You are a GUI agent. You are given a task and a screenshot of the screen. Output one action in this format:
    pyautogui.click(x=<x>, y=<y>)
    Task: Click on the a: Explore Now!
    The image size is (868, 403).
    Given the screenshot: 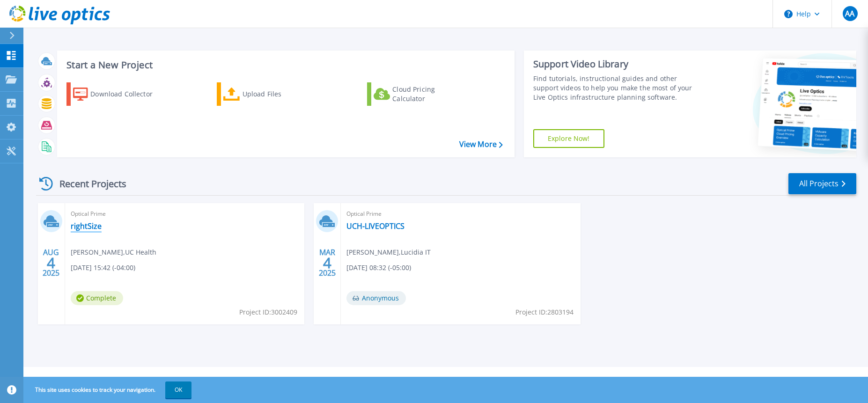 What is the action you would take?
    pyautogui.click(x=569, y=139)
    